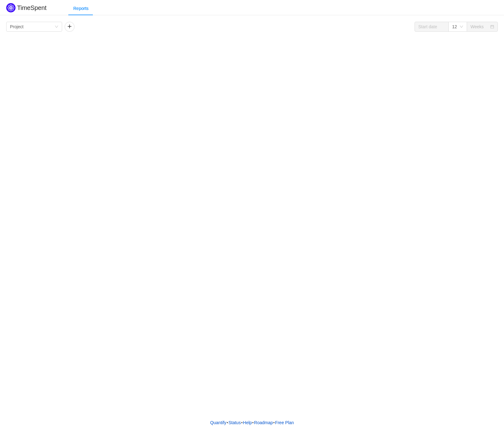  I want to click on i: icon: calendar, so click(492, 27).